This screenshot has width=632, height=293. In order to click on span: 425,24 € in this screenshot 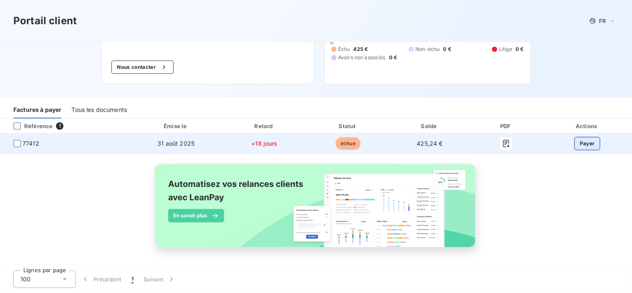, I will do `click(430, 143)`.